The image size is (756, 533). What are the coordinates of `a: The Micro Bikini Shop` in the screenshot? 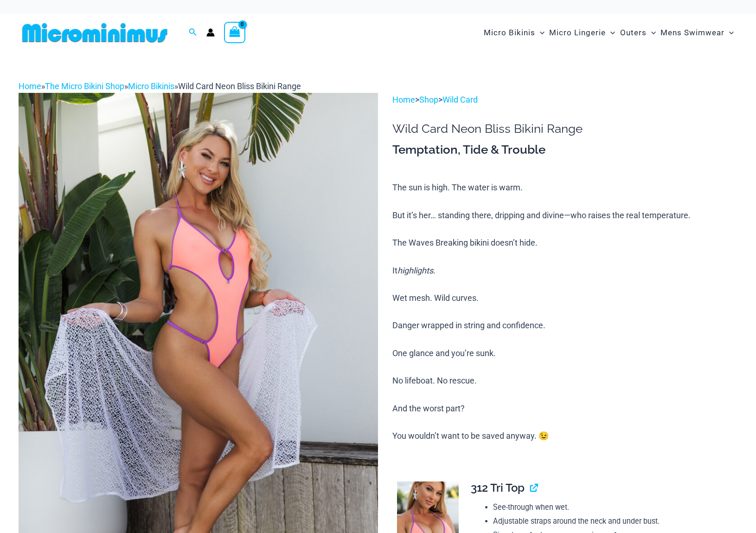 It's located at (84, 86).